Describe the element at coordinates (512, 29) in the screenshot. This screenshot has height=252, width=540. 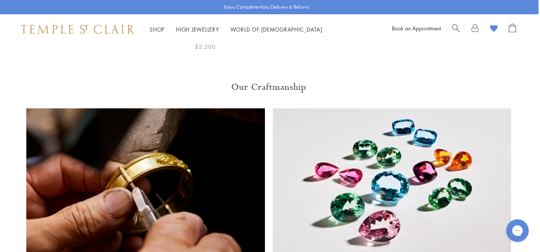
I see `a: Open Shopping Bag` at that location.